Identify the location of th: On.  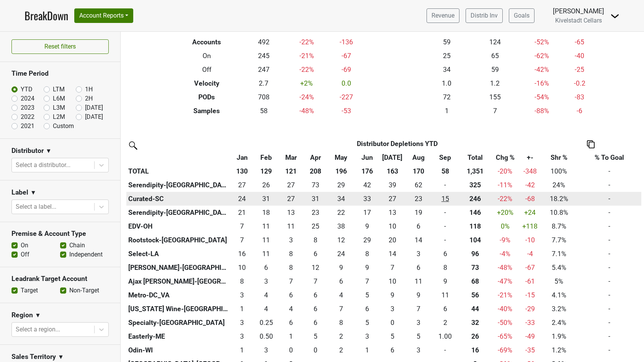
(207, 56).